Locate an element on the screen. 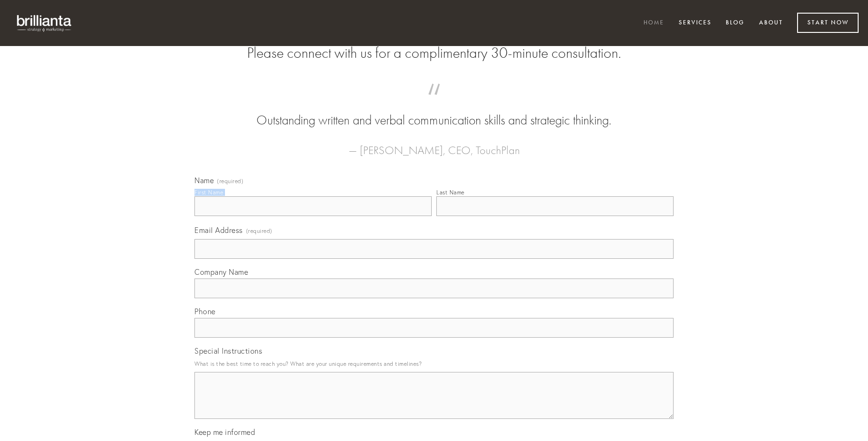  p: What is the best time to reach you? What are your unique requirements and timelines? is located at coordinates (434, 363).